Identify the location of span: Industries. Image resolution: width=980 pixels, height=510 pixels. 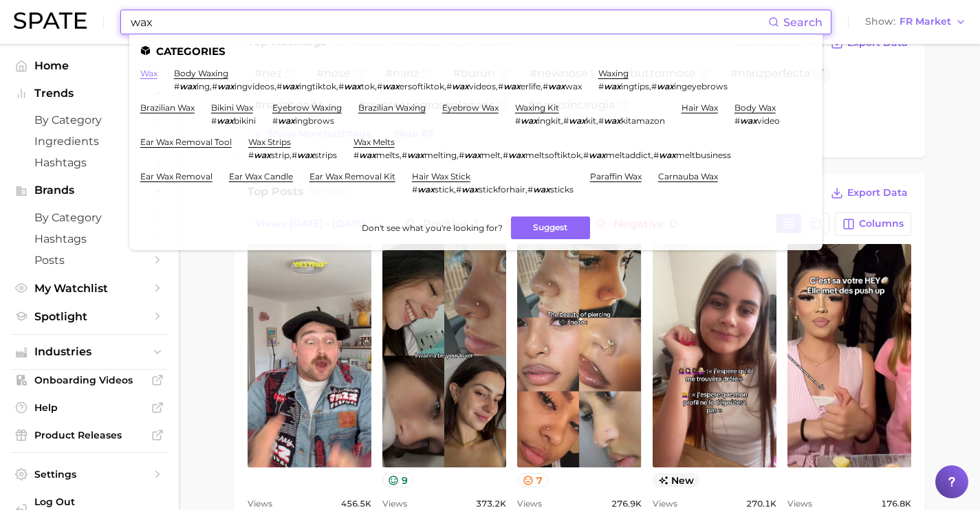
(89, 352).